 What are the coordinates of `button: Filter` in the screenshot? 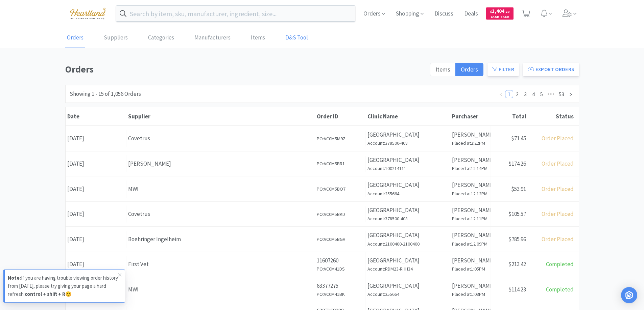 It's located at (503, 70).